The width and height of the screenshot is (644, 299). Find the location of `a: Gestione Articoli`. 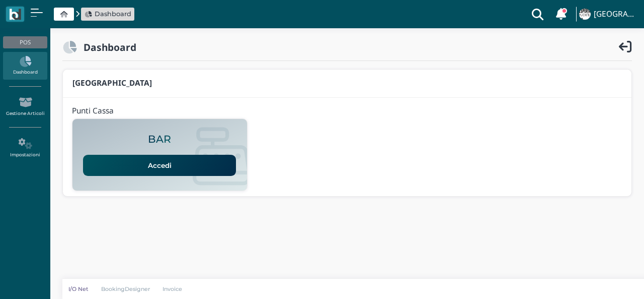

a: Gestione Articoli is located at coordinates (25, 106).